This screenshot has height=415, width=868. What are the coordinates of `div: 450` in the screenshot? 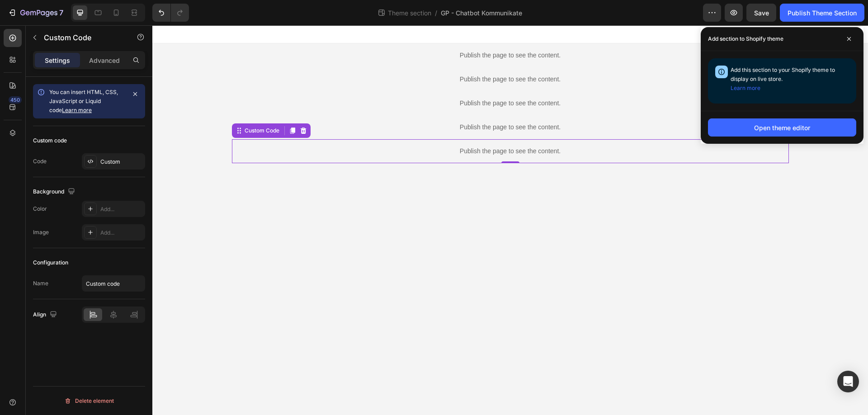 It's located at (15, 100).